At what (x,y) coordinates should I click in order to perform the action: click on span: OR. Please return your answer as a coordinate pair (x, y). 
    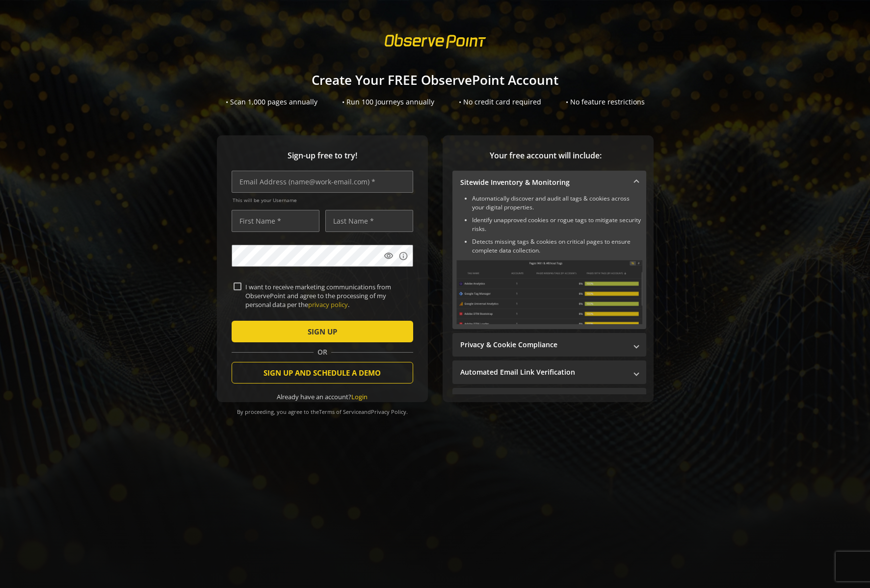
    Looking at the image, I should click on (323, 353).